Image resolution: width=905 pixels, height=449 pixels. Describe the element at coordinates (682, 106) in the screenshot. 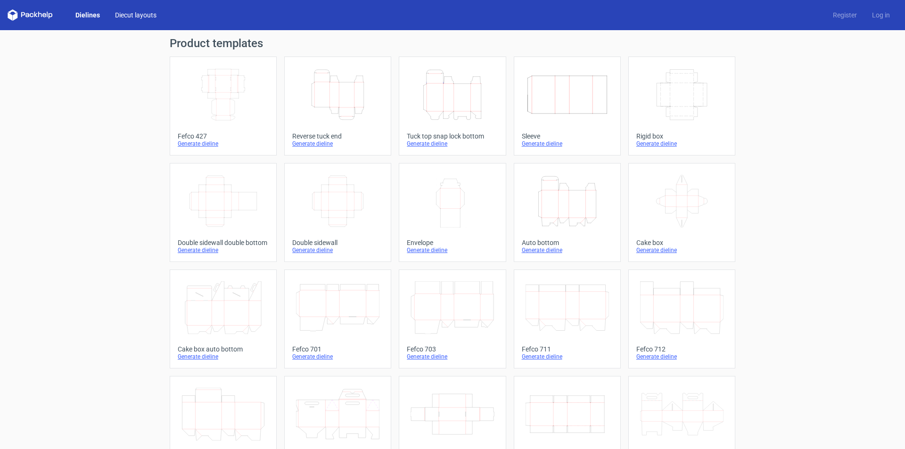

I see `a: Rigid boxGenerate dieline` at that location.